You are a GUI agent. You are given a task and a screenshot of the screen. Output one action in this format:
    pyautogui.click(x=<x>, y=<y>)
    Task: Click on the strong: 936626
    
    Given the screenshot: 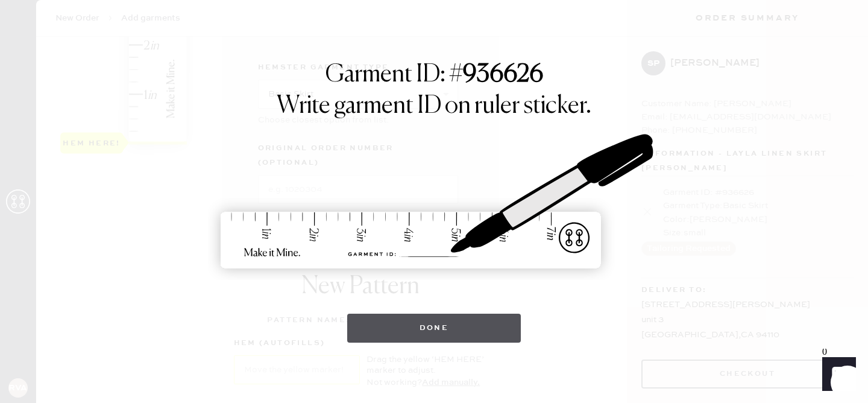 What is the action you would take?
    pyautogui.click(x=502, y=74)
    